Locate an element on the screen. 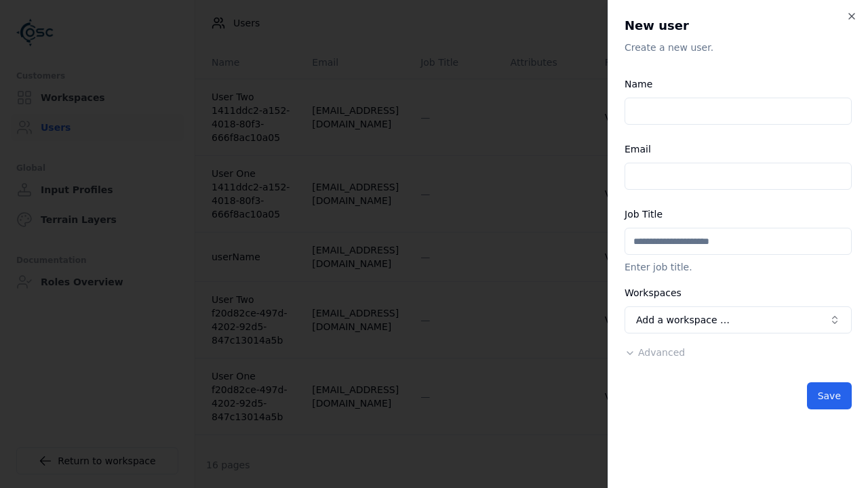  label: Job Title is located at coordinates (644, 214).